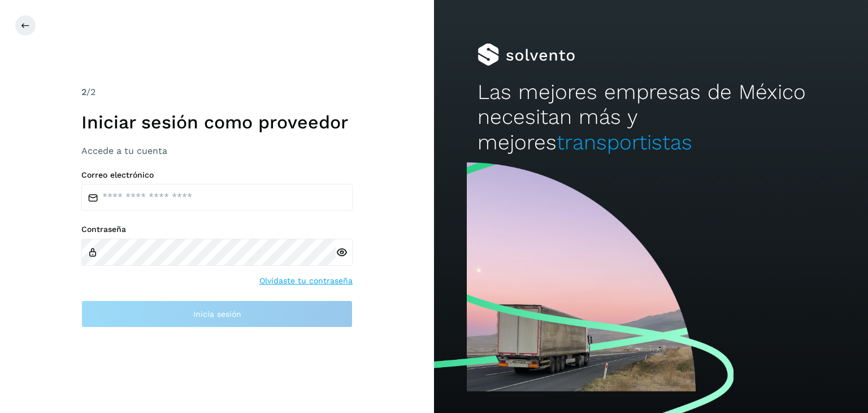 This screenshot has height=413, width=868. Describe the element at coordinates (217, 151) in the screenshot. I see `h3: Accede a tu cuenta` at that location.